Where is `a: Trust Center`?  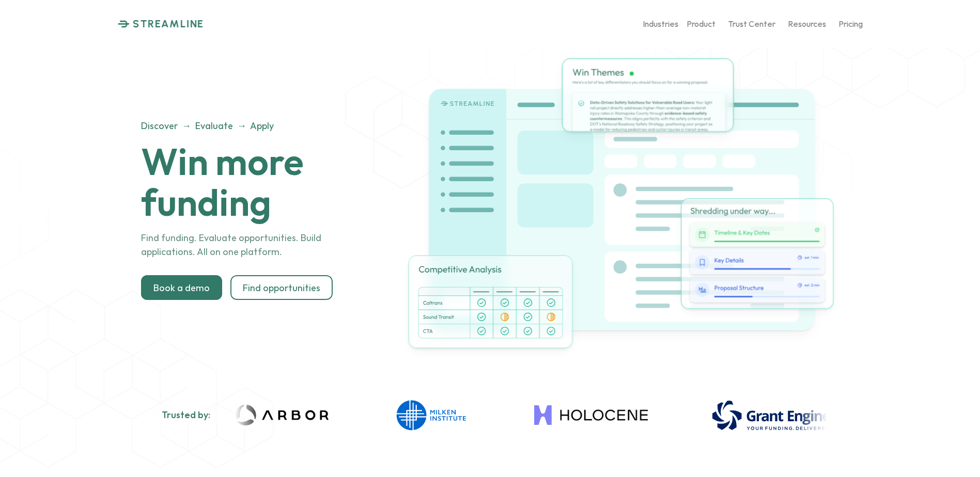
a: Trust Center is located at coordinates (751, 24).